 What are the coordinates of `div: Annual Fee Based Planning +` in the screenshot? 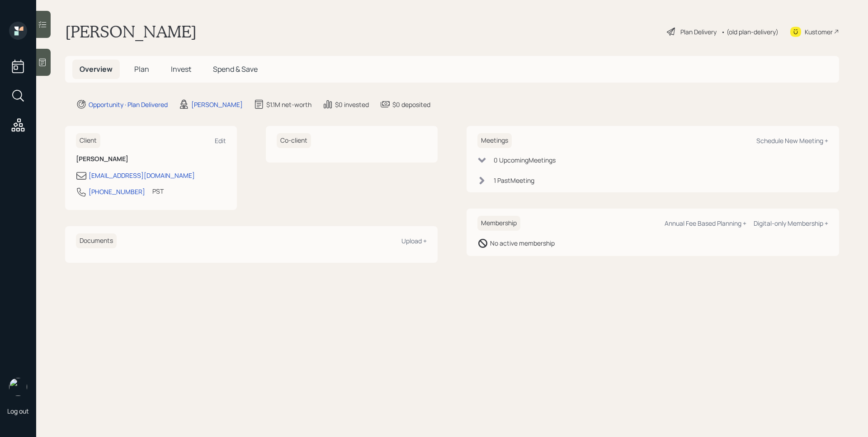 It's located at (705, 223).